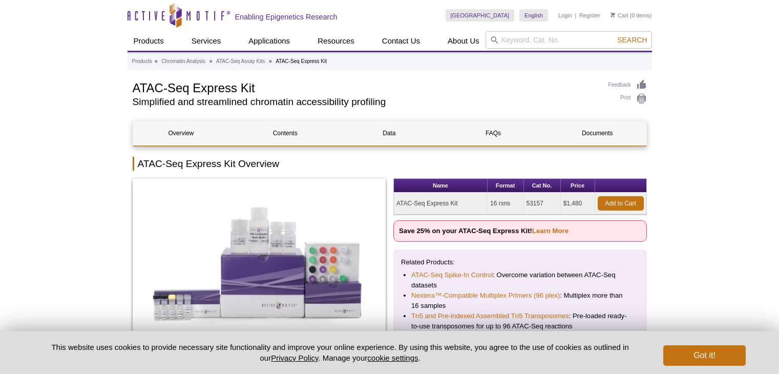 The width and height of the screenshot is (779, 374). I want to click on a: Applications, so click(269, 41).